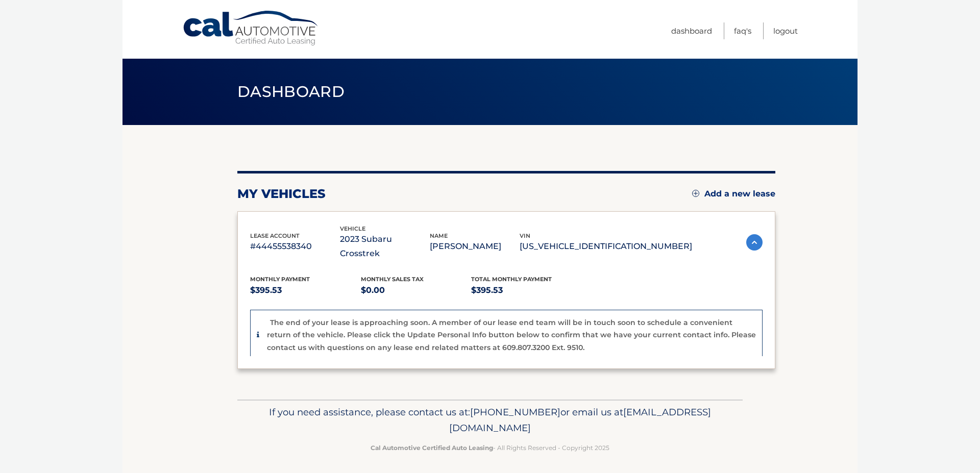  I want to click on p: - All Rights Reserved - Copyright 2025, so click(490, 447).